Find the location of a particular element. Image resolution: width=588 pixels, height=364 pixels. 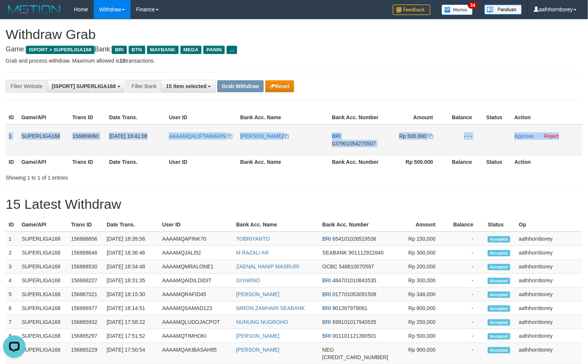

strong: 10 is located at coordinates (122, 61).